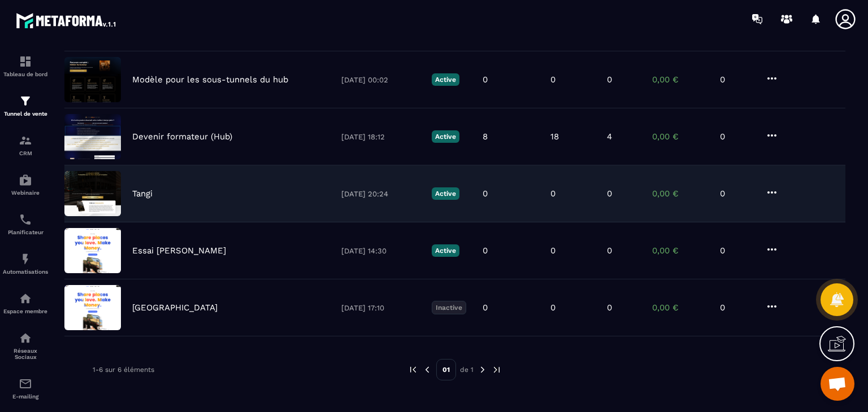 Image resolution: width=868 pixels, height=412 pixels. I want to click on p: 4, so click(609, 136).